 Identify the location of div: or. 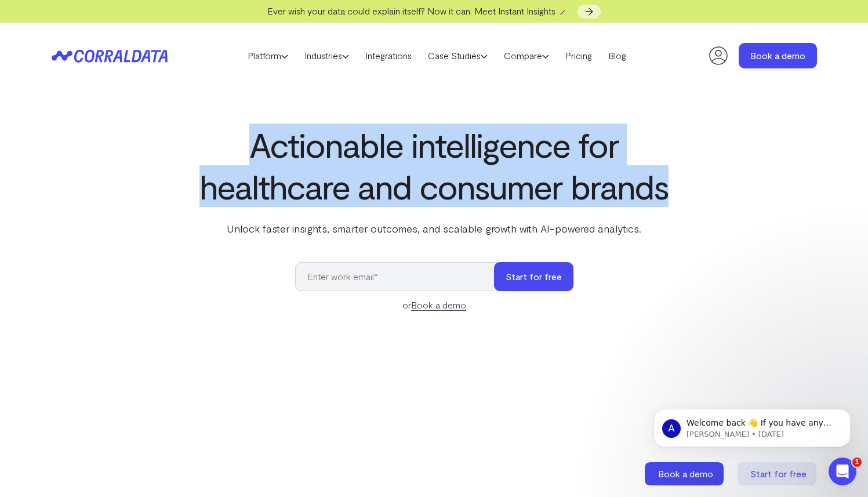
(434, 305).